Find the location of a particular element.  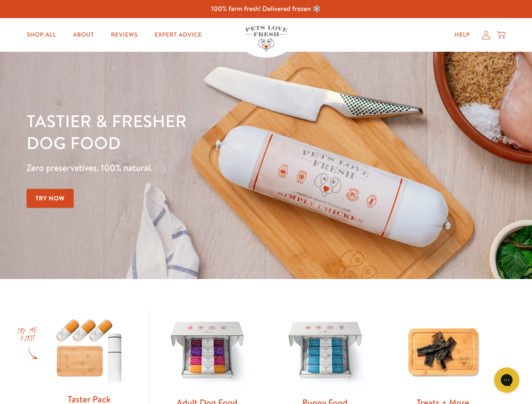

a: Reviews is located at coordinates (124, 35).